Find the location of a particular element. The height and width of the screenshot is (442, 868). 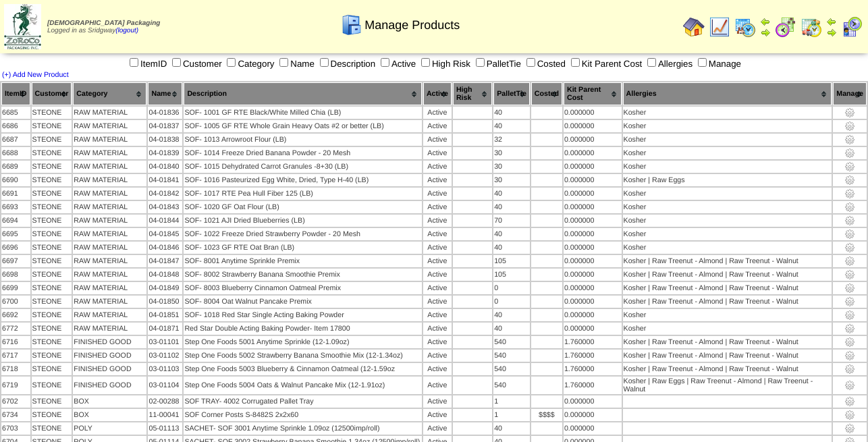

td: 30 is located at coordinates (511, 180).